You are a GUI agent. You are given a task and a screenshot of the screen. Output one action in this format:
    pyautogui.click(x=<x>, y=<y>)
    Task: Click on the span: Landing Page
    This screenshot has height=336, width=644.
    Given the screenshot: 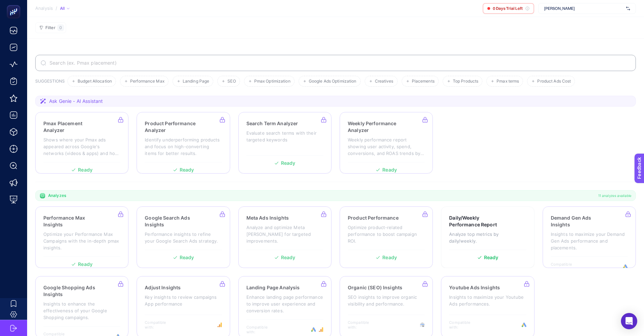 What is the action you would take?
    pyautogui.click(x=196, y=81)
    